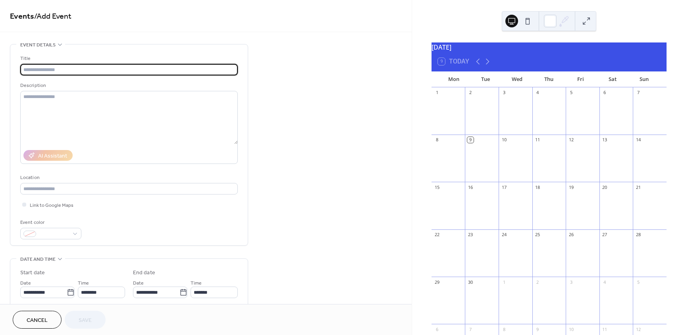 This screenshot has height=335, width=686. Describe the element at coordinates (638, 235) in the screenshot. I see `div: 28` at that location.